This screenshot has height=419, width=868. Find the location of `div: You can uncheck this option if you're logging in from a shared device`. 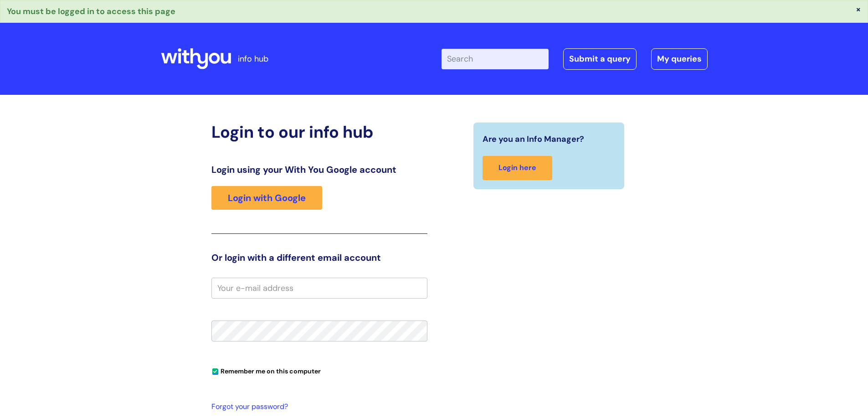

div: You can uncheck this option if you're logging in from a shared device is located at coordinates (319, 371).